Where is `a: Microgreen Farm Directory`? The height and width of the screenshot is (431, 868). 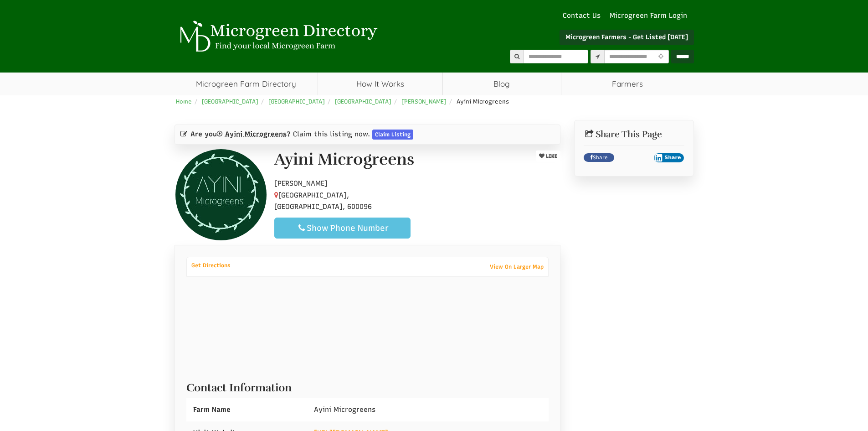
a: Microgreen Farm Directory is located at coordinates (246, 84).